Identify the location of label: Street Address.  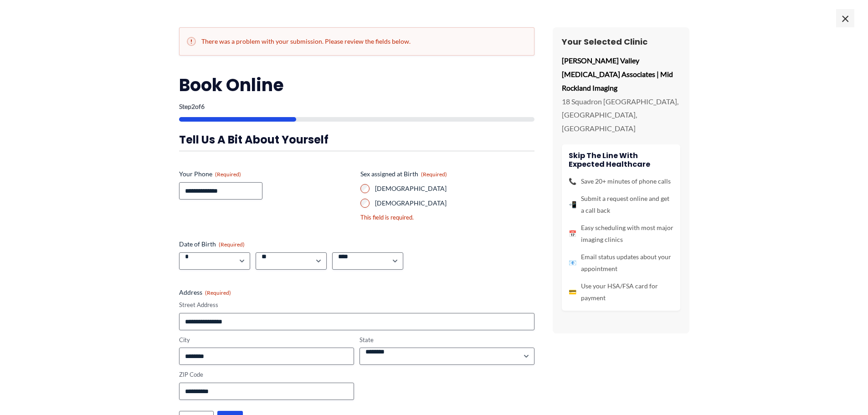
(357, 305).